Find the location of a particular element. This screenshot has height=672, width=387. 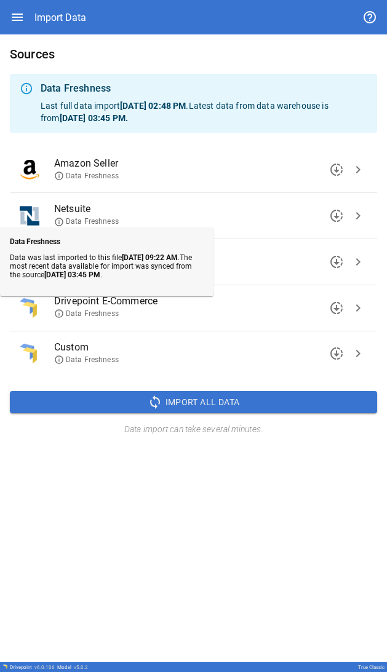

img: Drivepoint is located at coordinates (5, 667).